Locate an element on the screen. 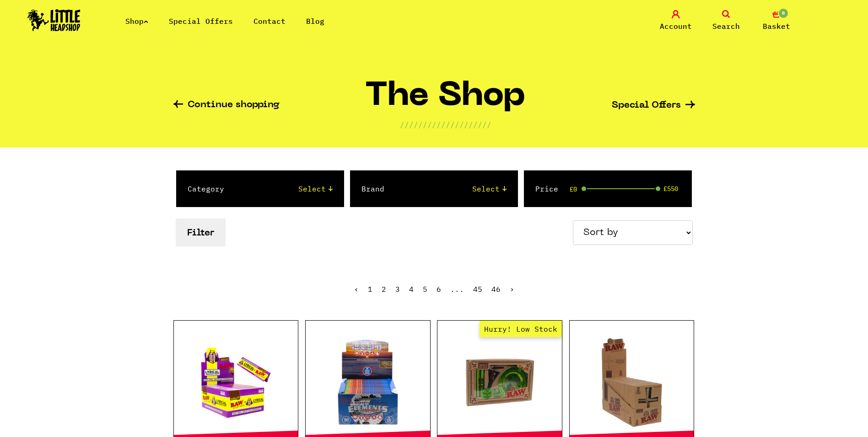 Image resolution: width=868 pixels, height=437 pixels. span: 0 is located at coordinates (783, 14).